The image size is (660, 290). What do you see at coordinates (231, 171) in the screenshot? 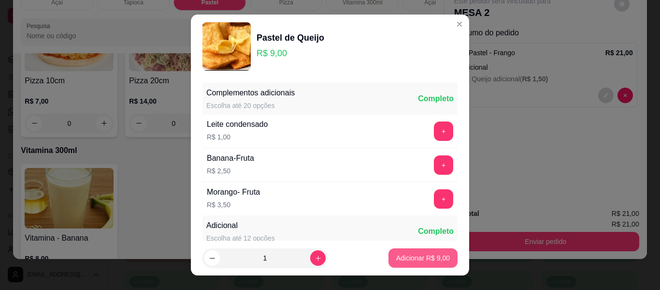
I see `p: R$ 2,50` at bounding box center [231, 171].